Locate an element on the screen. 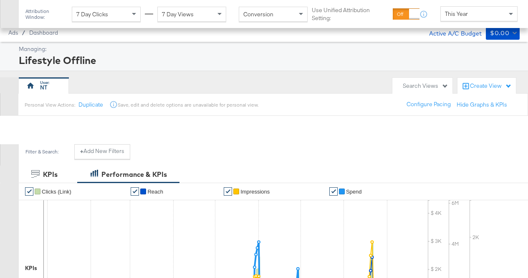  div: Lifestyle Offline is located at coordinates (268, 60).